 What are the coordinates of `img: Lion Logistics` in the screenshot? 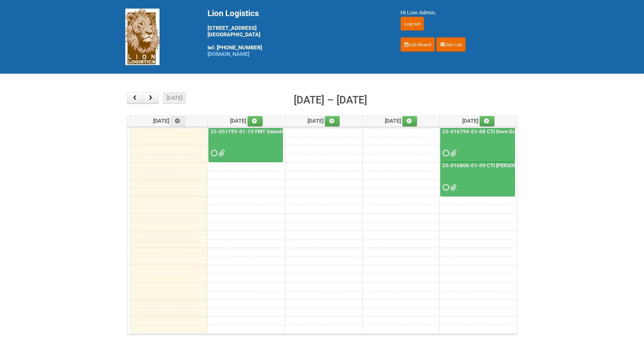 It's located at (143, 37).